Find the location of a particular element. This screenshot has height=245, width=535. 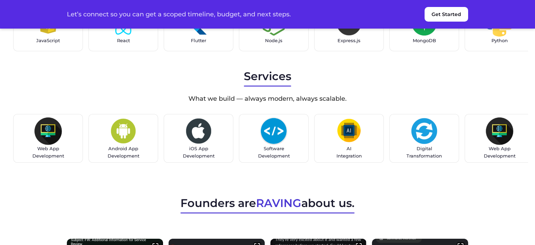

span: Express.js is located at coordinates (347, 40).